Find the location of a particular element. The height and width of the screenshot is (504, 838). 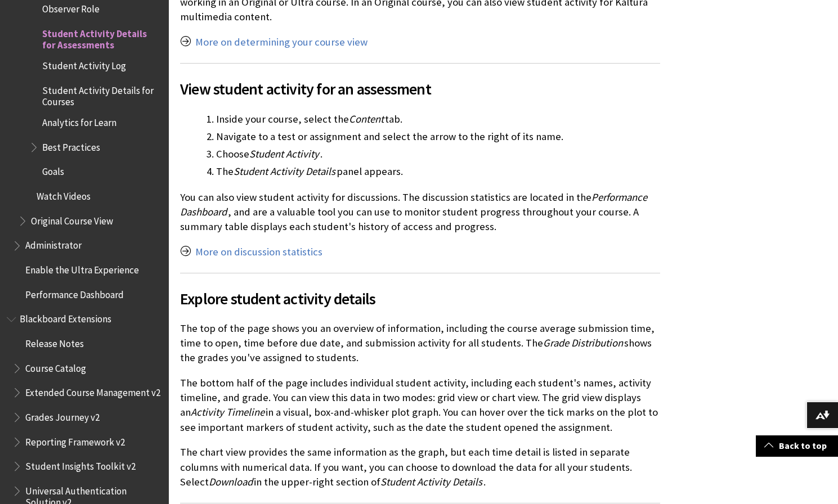

p: You can also view student activity for discussions. The discussion statistics are located in the ... is located at coordinates (420, 212).